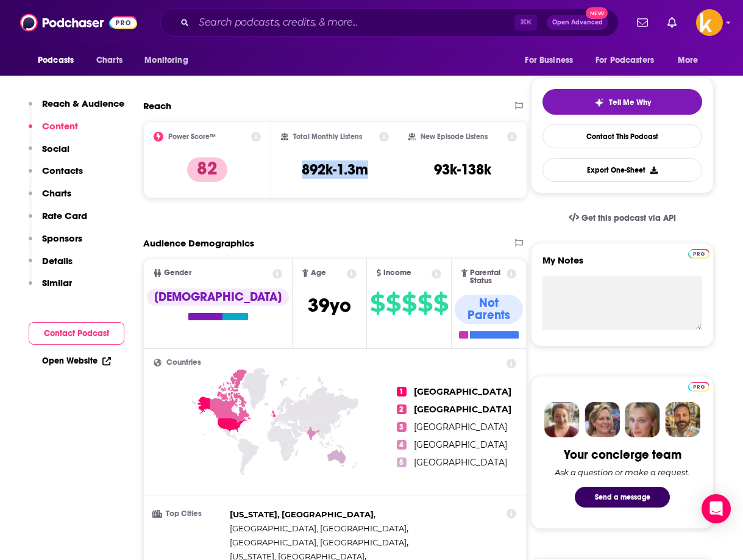 This screenshot has width=743, height=560. What do you see at coordinates (710, 22) in the screenshot?
I see `span: Logged in as sshawan` at bounding box center [710, 22].